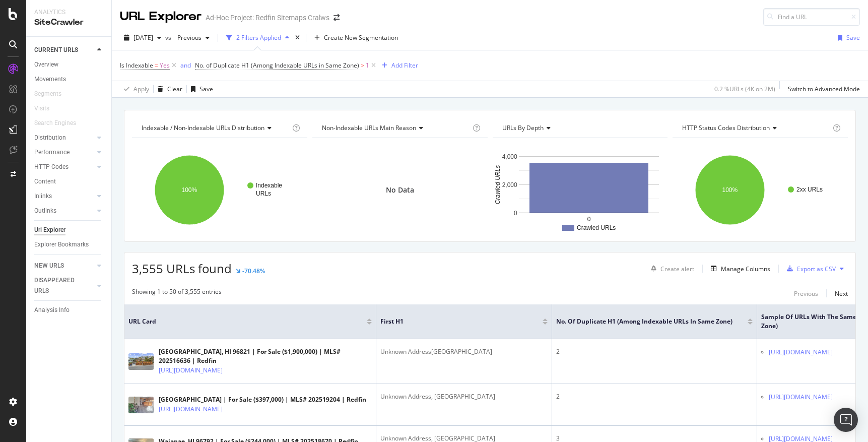  What do you see at coordinates (69, 12) in the screenshot?
I see `div: Analytics` at bounding box center [69, 12].